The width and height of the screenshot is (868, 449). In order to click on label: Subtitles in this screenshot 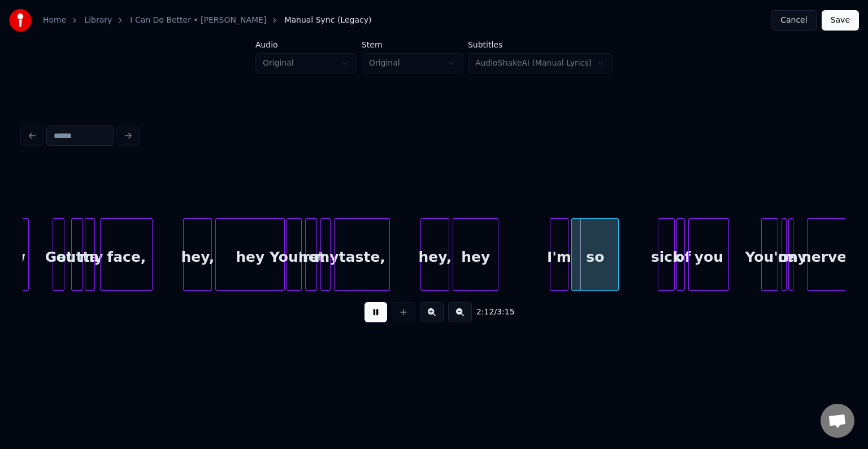, I will do `click(540, 44)`.